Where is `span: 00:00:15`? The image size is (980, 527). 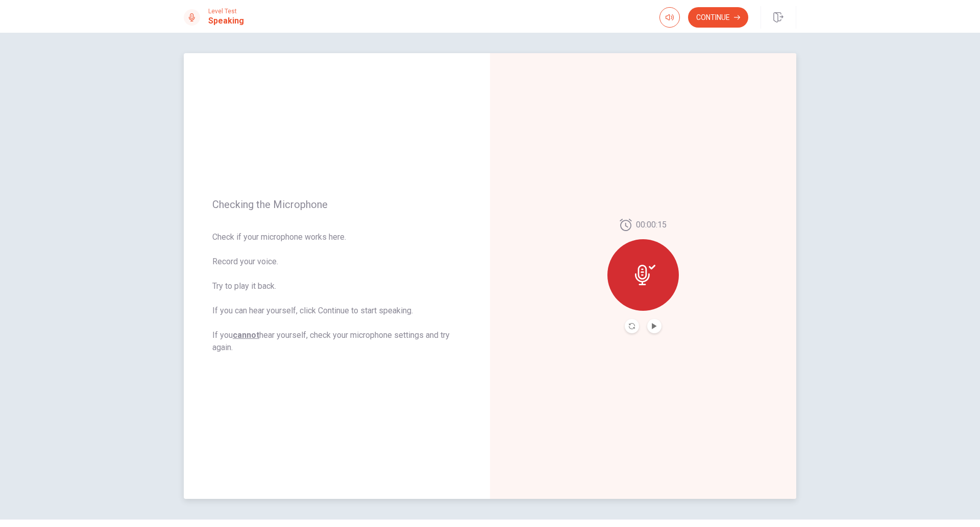 span: 00:00:15 is located at coordinates (651, 225).